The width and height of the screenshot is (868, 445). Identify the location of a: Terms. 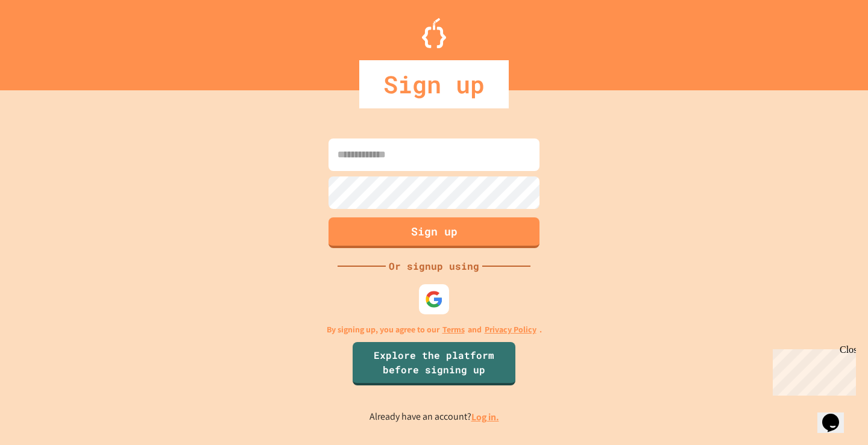
(453, 329).